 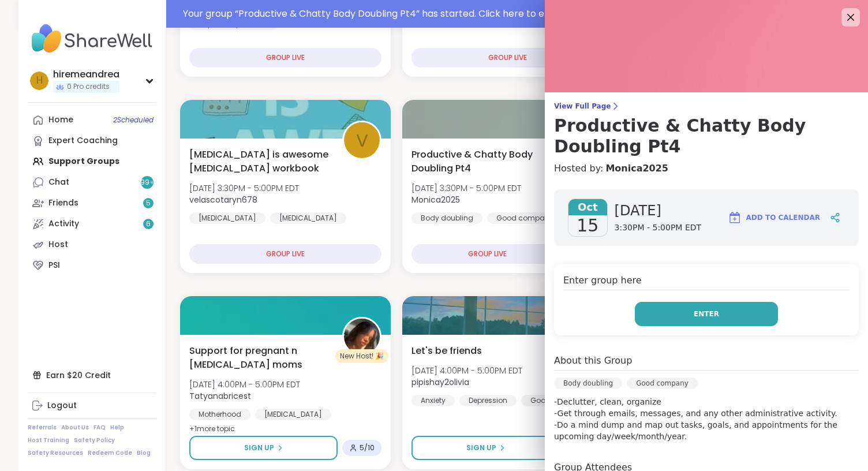 I want to click on span: 5, so click(x=148, y=203).